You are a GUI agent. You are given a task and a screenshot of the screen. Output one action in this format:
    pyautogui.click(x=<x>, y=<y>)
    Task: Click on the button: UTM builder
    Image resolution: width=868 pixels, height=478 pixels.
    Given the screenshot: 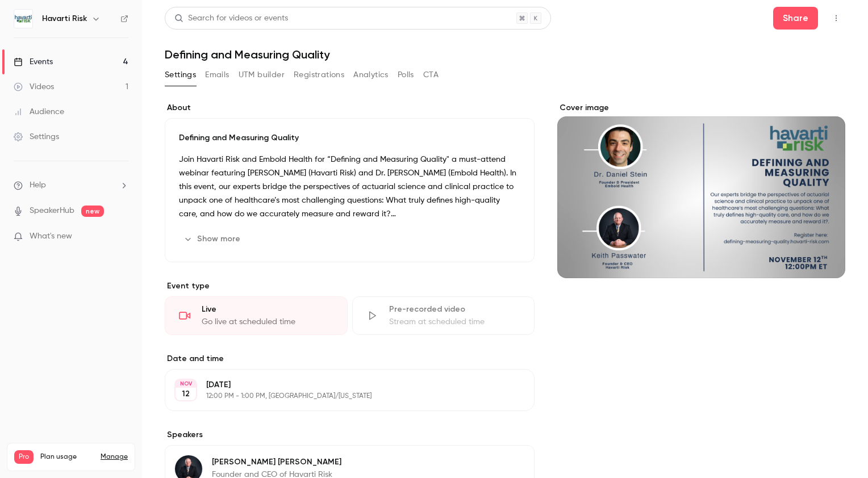 What is the action you would take?
    pyautogui.click(x=261, y=75)
    